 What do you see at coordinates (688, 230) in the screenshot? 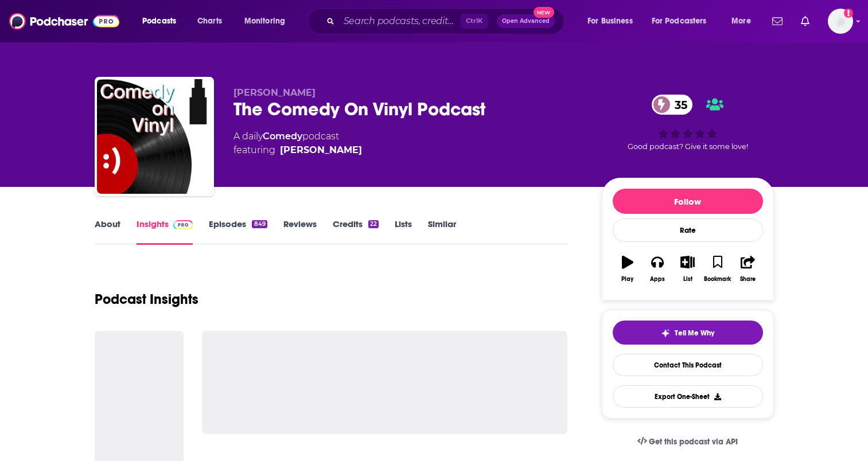
I see `div: Rate` at bounding box center [688, 230].